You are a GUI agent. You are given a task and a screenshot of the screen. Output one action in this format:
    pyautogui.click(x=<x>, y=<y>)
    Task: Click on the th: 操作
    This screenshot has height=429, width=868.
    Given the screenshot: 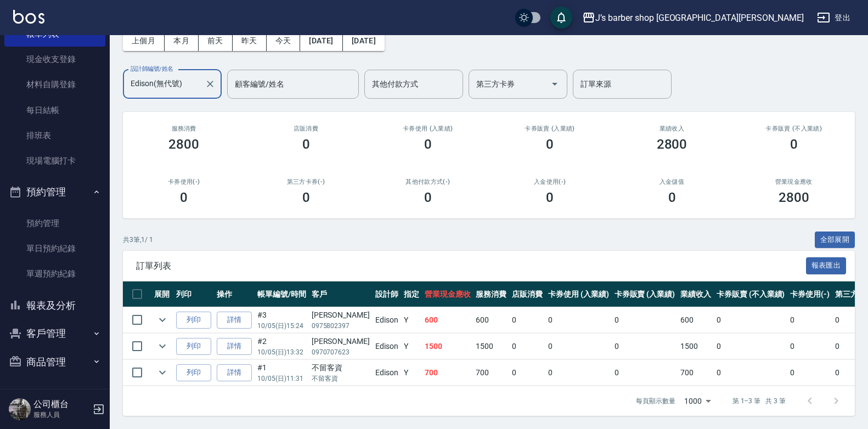 What is the action you would take?
    pyautogui.click(x=234, y=294)
    